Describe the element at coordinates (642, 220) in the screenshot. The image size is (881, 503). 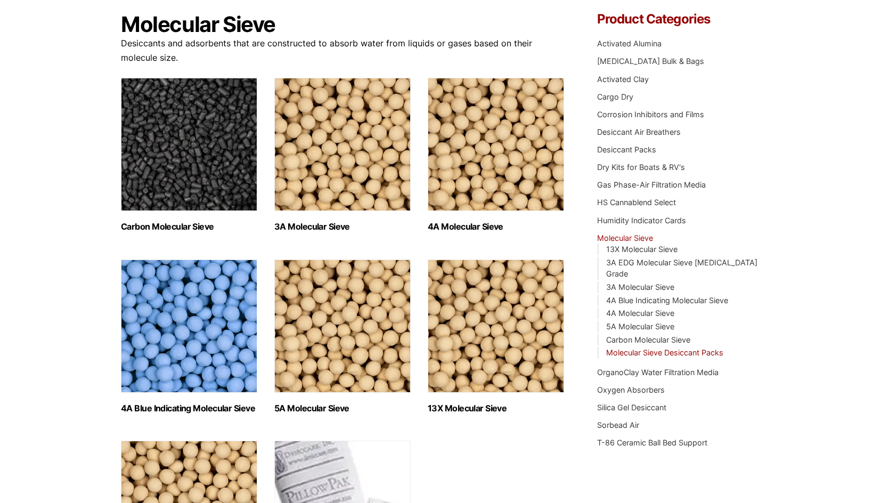
I see `a: Humidity Indicator Cards` at that location.